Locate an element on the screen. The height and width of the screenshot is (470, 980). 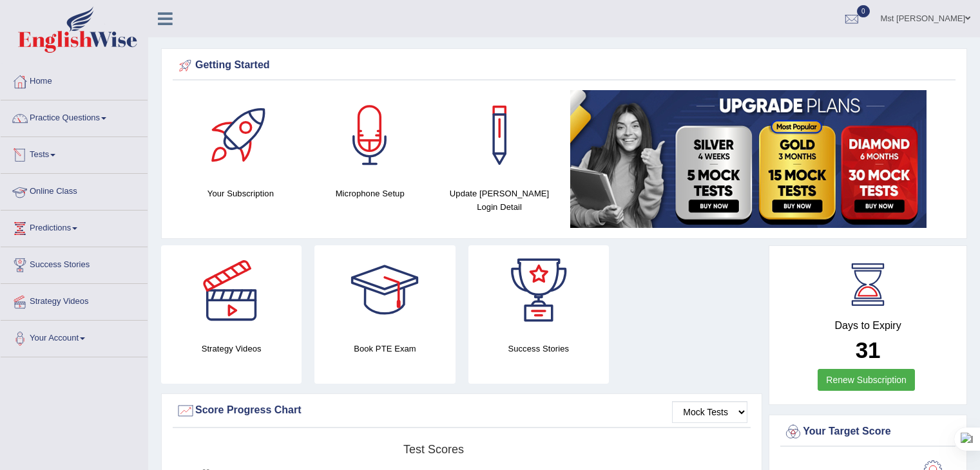
b: 31 is located at coordinates (868, 349).